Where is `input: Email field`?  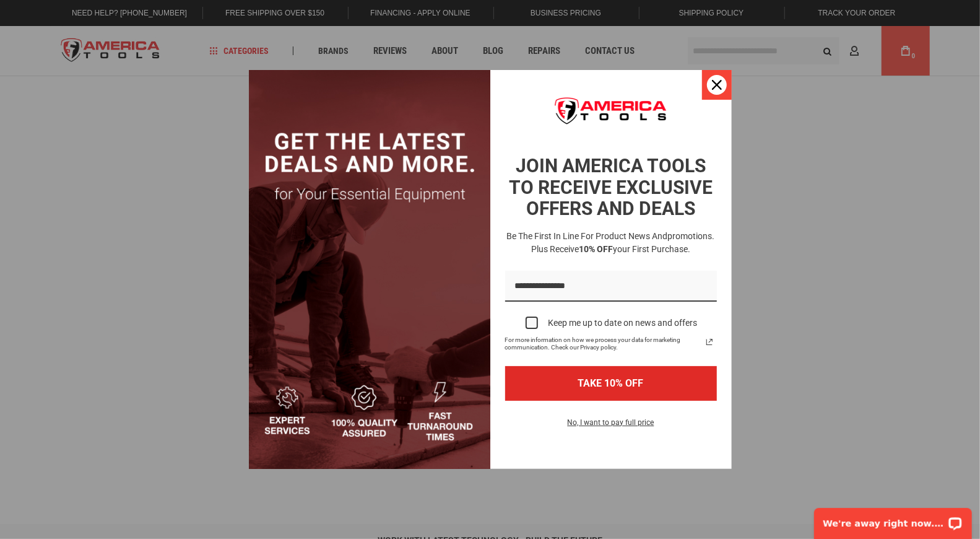
input: Email field is located at coordinates (611, 286).